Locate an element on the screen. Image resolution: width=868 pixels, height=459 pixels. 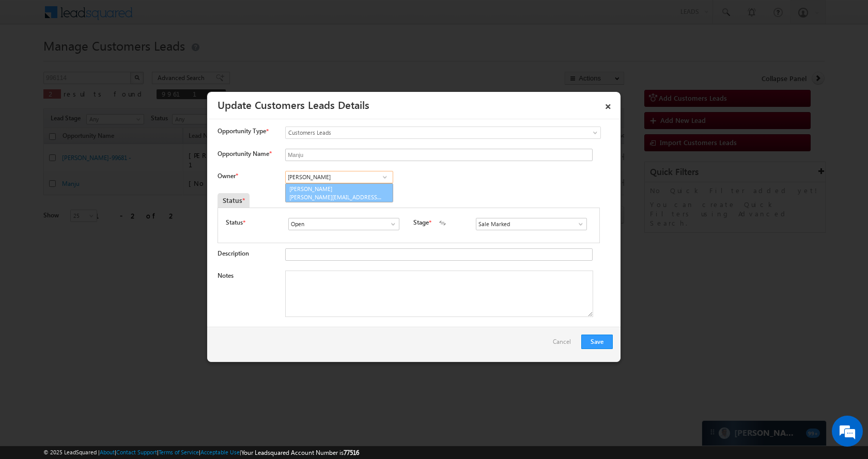
a: Update Customers Leads Details is located at coordinates (293, 104).